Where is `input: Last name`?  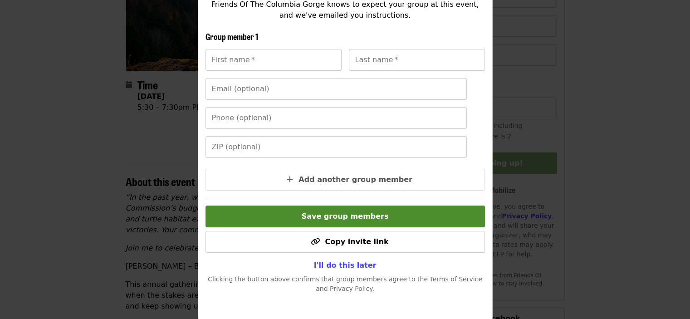
input: Last name is located at coordinates (417, 60).